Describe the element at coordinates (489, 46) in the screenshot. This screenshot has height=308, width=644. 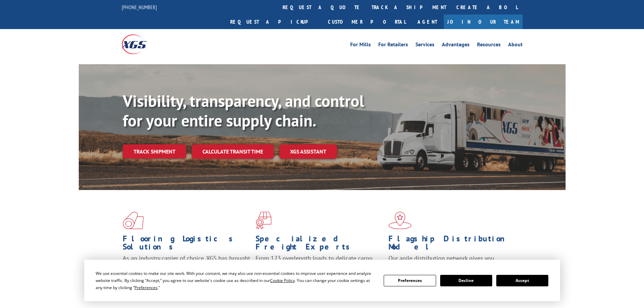
I see `a: Resources` at that location.